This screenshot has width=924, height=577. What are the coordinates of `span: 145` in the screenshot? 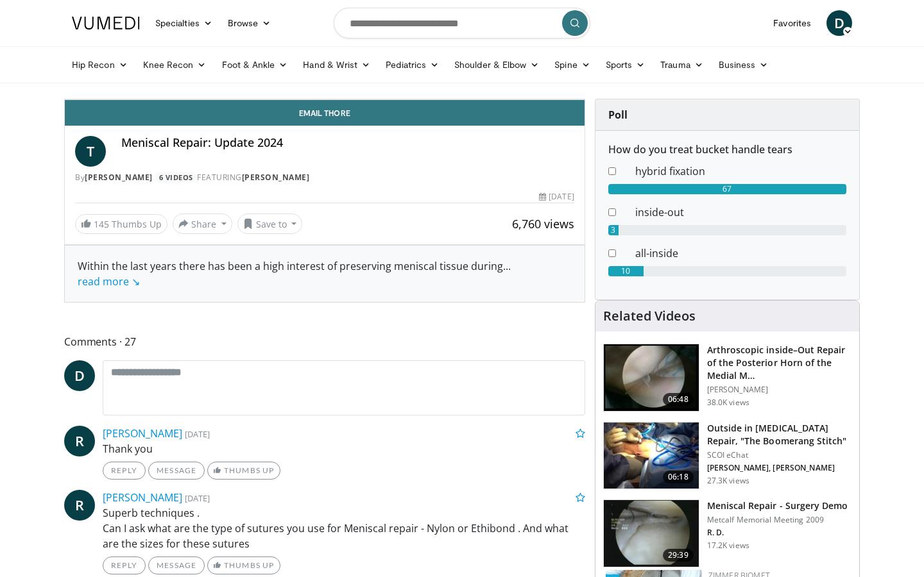 It's located at (102, 224).